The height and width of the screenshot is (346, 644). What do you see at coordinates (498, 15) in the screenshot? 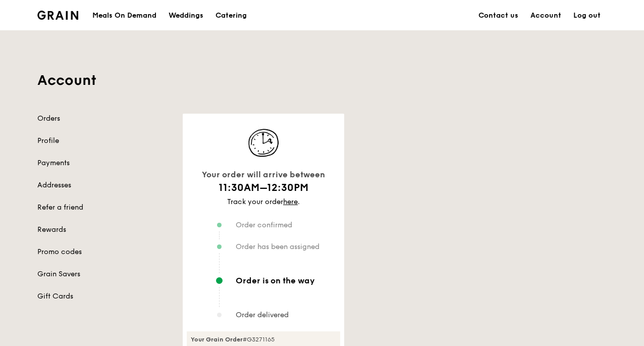
I see `a: Contact us` at bounding box center [498, 15].